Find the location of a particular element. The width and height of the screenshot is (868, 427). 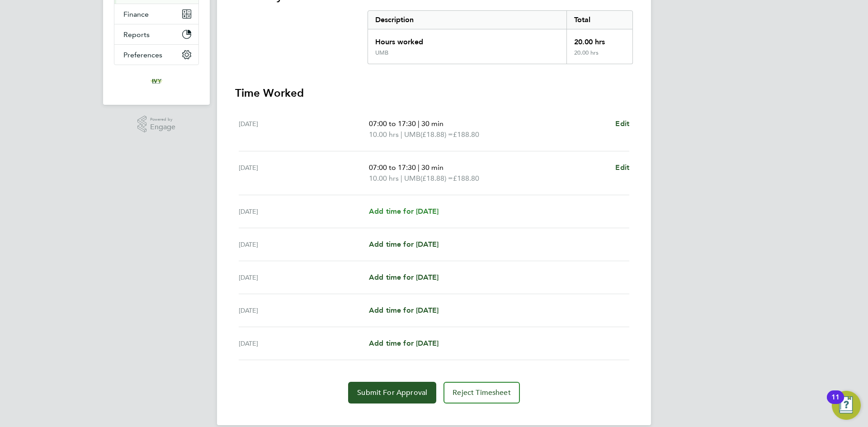

div: Total is located at coordinates (599, 20).